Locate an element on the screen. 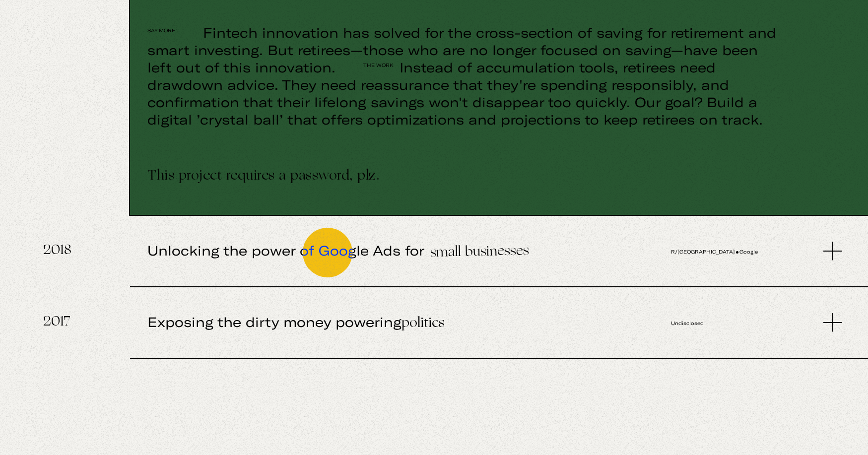 The height and width of the screenshot is (455, 868). span: Instead of accumulation tools, retirees need drawdown advice. They need reassurance that they're ... is located at coordinates (455, 93).